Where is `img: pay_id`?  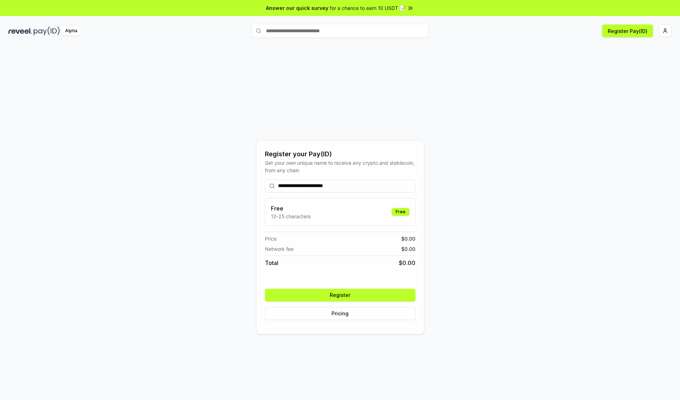 img: pay_id is located at coordinates (47, 31).